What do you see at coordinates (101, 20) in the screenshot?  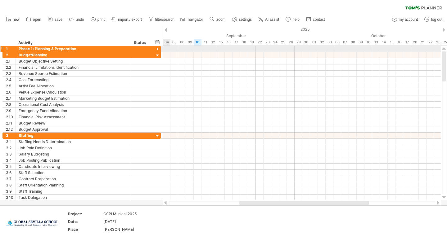 I see `span: print` at bounding box center [101, 20].